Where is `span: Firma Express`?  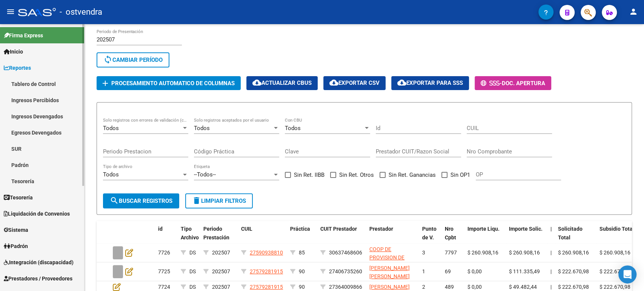 span: Firma Express is located at coordinates (23, 36).